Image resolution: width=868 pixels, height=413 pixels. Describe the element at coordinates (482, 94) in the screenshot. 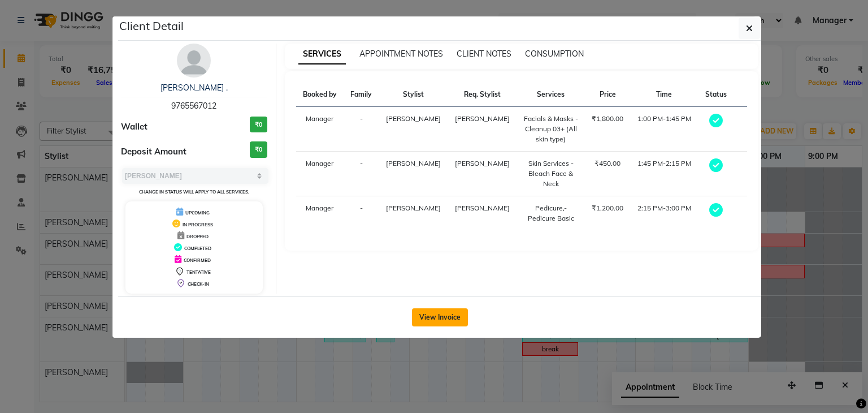

I see `th: Req. Stylist` at that location.